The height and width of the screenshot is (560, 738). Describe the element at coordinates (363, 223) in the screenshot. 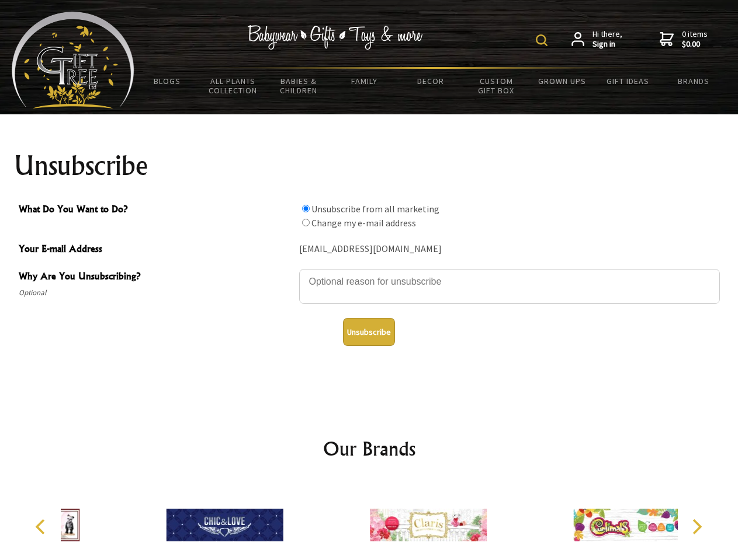

I see `label: Change my e-mail address` at that location.